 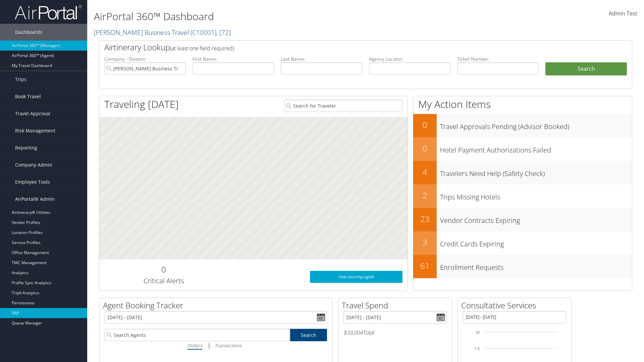 I want to click on span: Employee Tools, so click(x=33, y=182).